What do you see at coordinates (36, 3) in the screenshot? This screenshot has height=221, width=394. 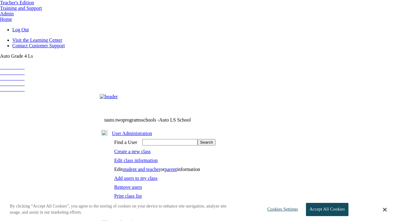 I see `img: teacher_arrow.png` at bounding box center [36, 3].